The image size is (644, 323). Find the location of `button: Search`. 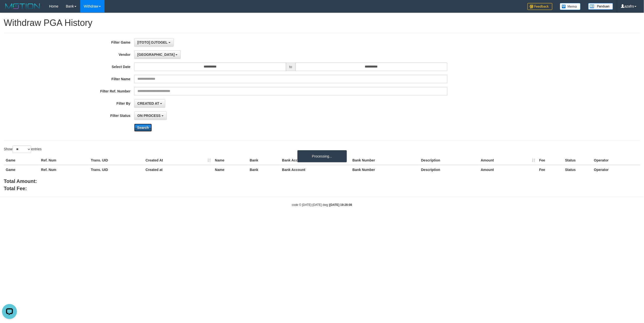

button: Search is located at coordinates (143, 127).